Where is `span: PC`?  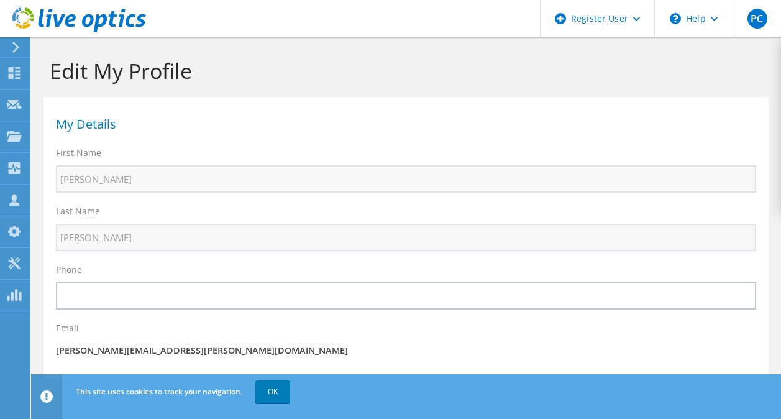 span: PC is located at coordinates (757, 19).